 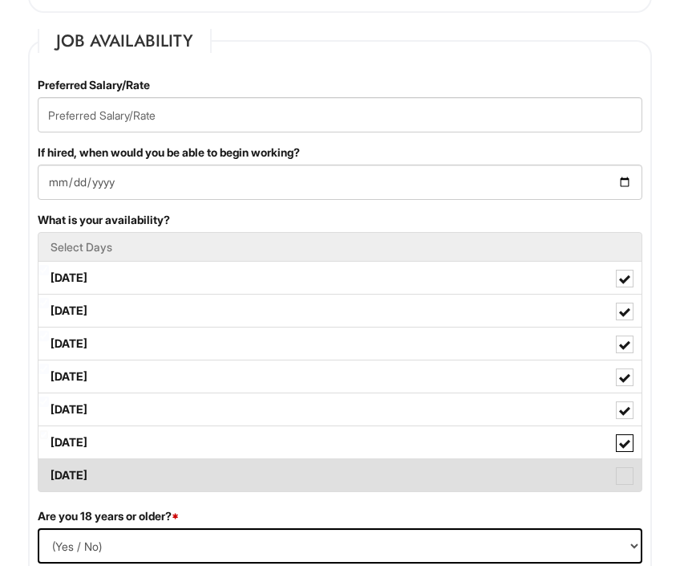 I want to click on input: Preferred Salary/Rate, so click(x=340, y=115).